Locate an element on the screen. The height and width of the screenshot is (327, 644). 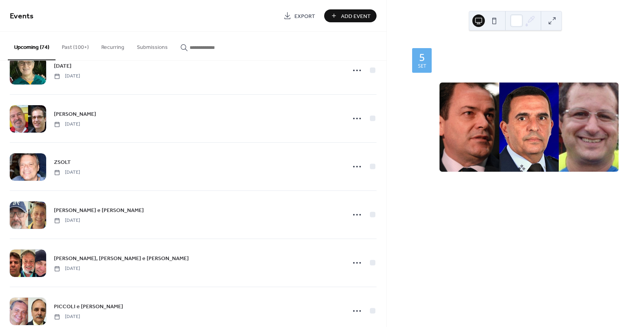
button: Past (100+) is located at coordinates (75, 46).